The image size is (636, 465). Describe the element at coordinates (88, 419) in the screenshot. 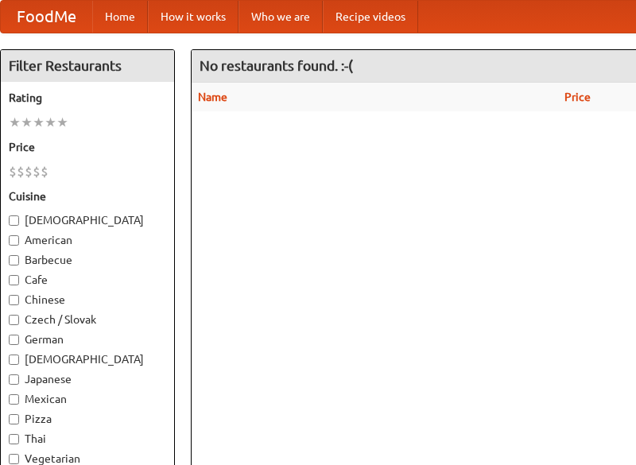

I see `label: Pizza` at that location.